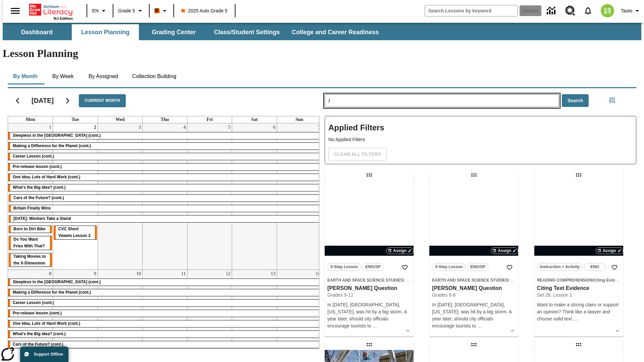 This screenshot has width=644, height=362. What do you see at coordinates (31, 196) in the screenshot?
I see `td: September 1, 2025` at bounding box center [31, 196].